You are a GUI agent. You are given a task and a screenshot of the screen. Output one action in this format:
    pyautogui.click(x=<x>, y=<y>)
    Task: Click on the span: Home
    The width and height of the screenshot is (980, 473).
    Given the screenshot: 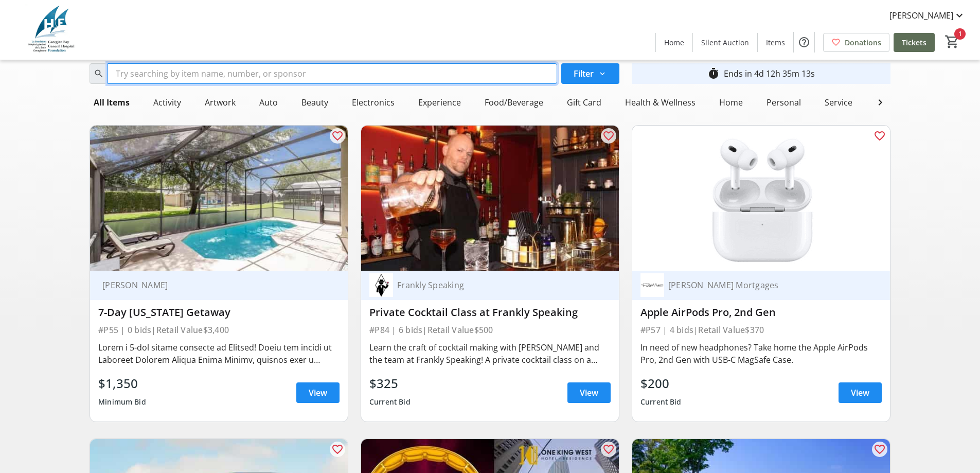 What is the action you would take?
    pyautogui.click(x=674, y=42)
    